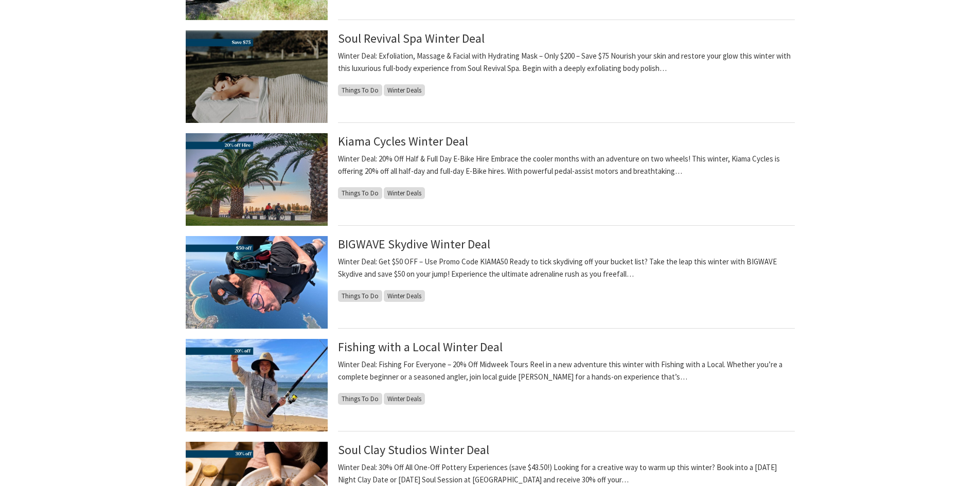 Image resolution: width=980 pixels, height=486 pixels. Describe the element at coordinates (566, 371) in the screenshot. I see `p: Winter Deal: Fishing For Everyone – 20% Off Midweek Tours Reel in a new adventure this winter wit...` at that location.